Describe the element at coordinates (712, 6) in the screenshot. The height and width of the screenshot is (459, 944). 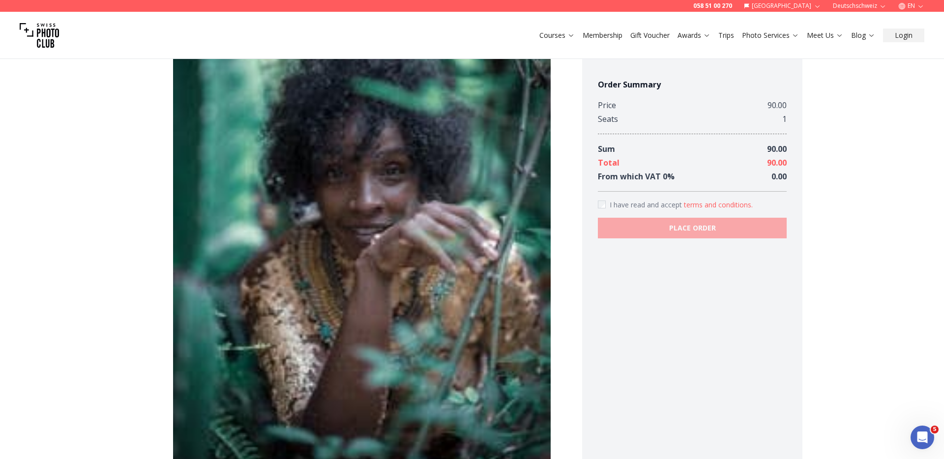
I see `a: 058 51 00 270` at that location.